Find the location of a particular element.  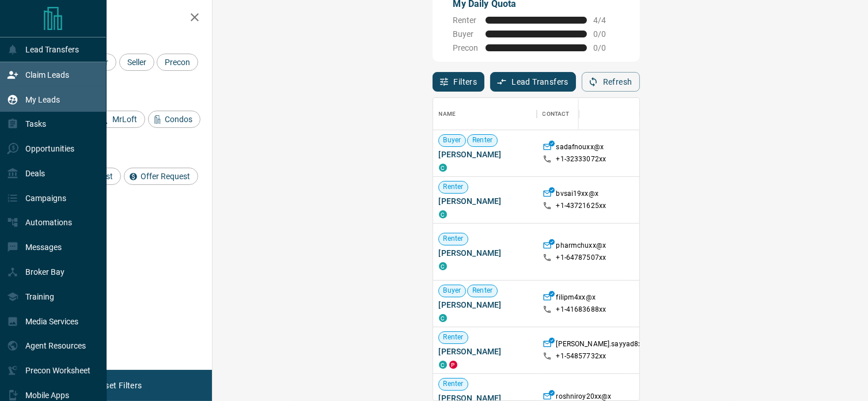

button: Filters is located at coordinates (458, 82).